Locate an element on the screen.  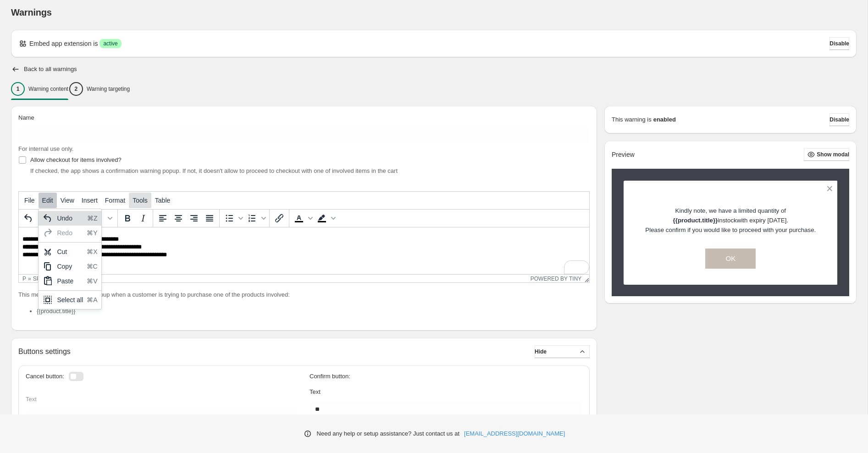
button: Italic is located at coordinates (143, 218).